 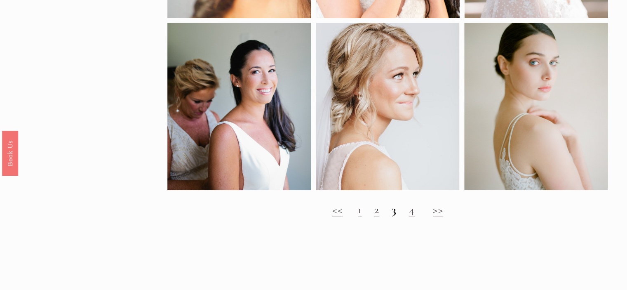 What do you see at coordinates (394, 209) in the screenshot?
I see `strong: 3` at bounding box center [394, 209].